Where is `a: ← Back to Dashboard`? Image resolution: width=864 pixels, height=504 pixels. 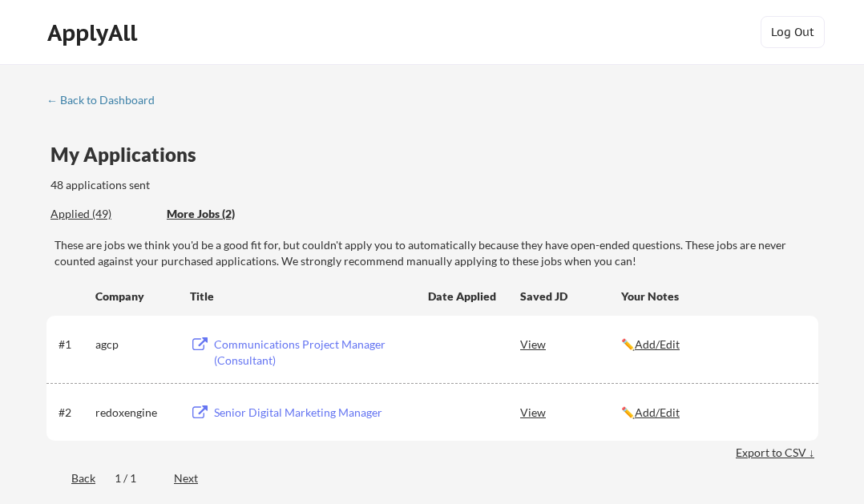 a: ← Back to Dashboard is located at coordinates (107, 102).